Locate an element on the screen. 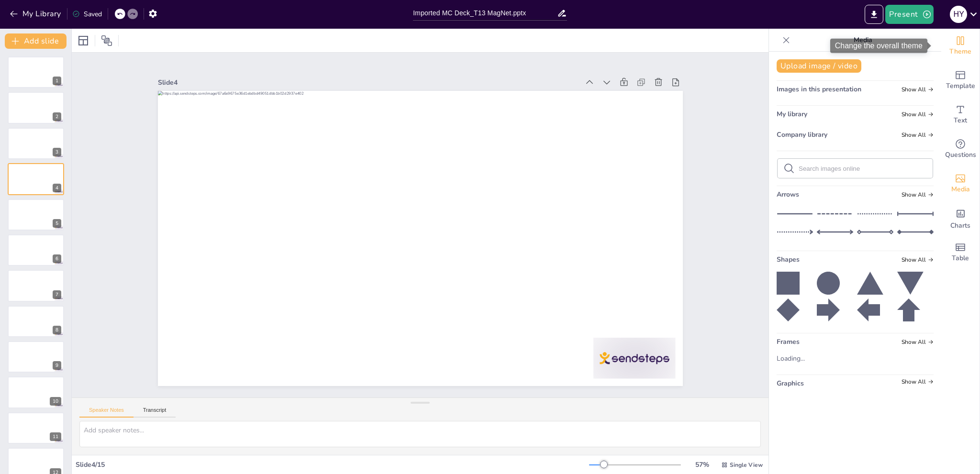 This screenshot has width=980, height=474. span: Template is located at coordinates (961, 86).